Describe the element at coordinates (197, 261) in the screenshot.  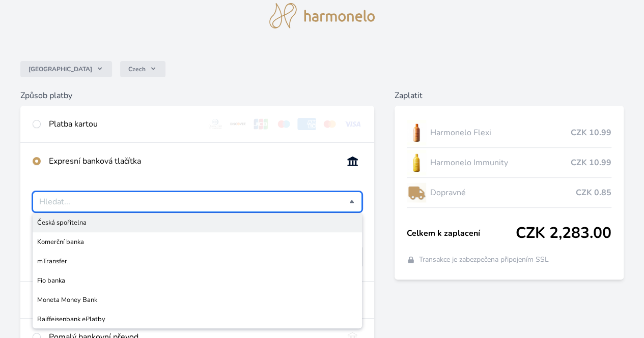
I see `span: mTransfer` at that location.